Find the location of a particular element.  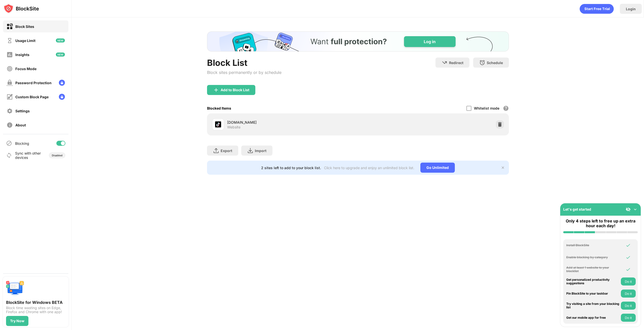

div: Login is located at coordinates (631, 9).